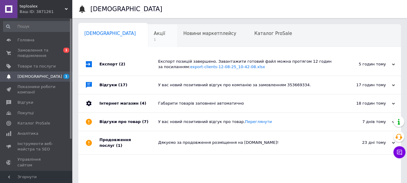 Image resolution: width=407 pixels, height=183 pixels. I want to click on div: Ваш ID: 3871261, so click(46, 12).